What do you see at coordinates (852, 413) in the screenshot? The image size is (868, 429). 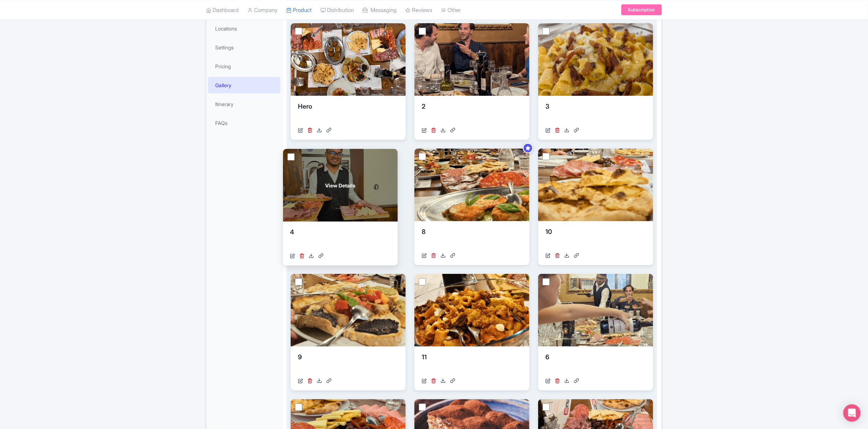 I see `div: Open Intercom Messenger` at bounding box center [852, 413].